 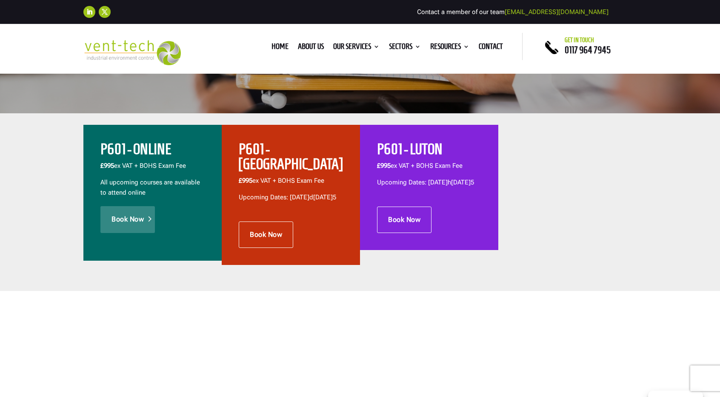 I want to click on a: Our Services, so click(x=356, y=48).